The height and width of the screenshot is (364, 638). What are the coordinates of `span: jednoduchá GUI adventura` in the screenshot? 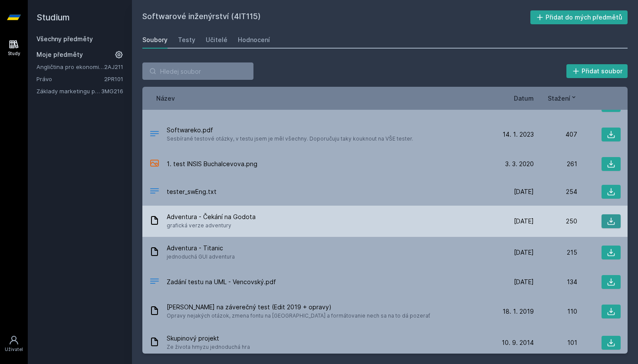 It's located at (201, 257).